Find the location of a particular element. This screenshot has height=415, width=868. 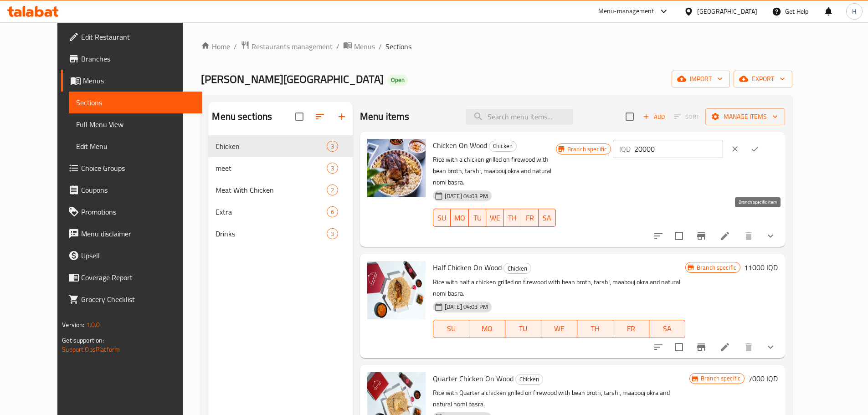

p: Rice with Quarter a chicken grilled on firewood with bean broth, tarshi, maabouj okra and natural... is located at coordinates (561, 398).